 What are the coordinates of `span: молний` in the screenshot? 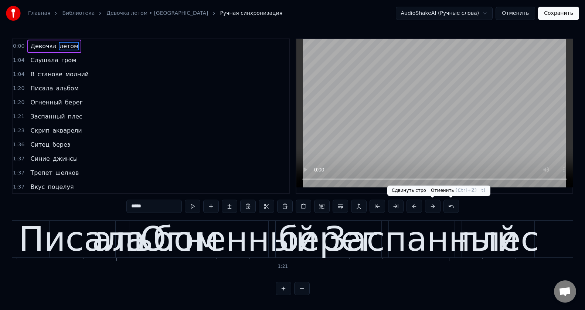 It's located at (77, 74).